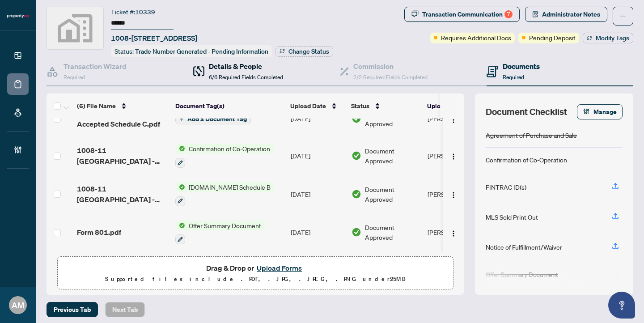 This screenshot has height=323, width=644. I want to click on button: Status IconConfirmation of Co-Operation, so click(225, 155).